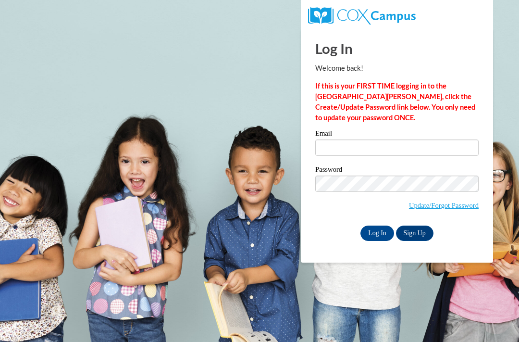  What do you see at coordinates (397, 171) in the screenshot?
I see `label: Password` at bounding box center [397, 171].